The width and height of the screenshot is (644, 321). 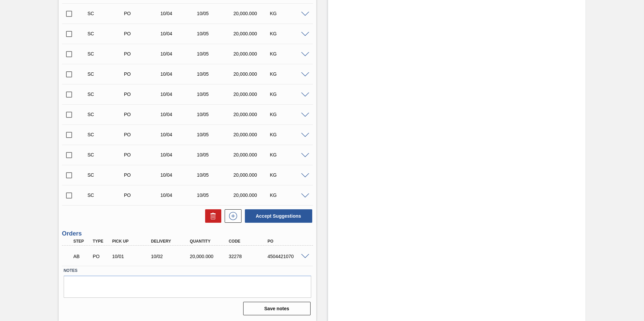 I want to click on div: PO, so click(x=287, y=241).